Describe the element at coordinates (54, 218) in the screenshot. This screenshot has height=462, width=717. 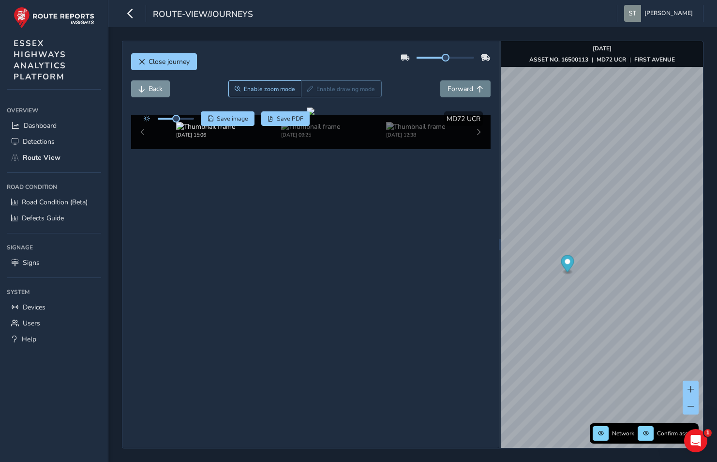
I see `a: Defects Guide` at that location.